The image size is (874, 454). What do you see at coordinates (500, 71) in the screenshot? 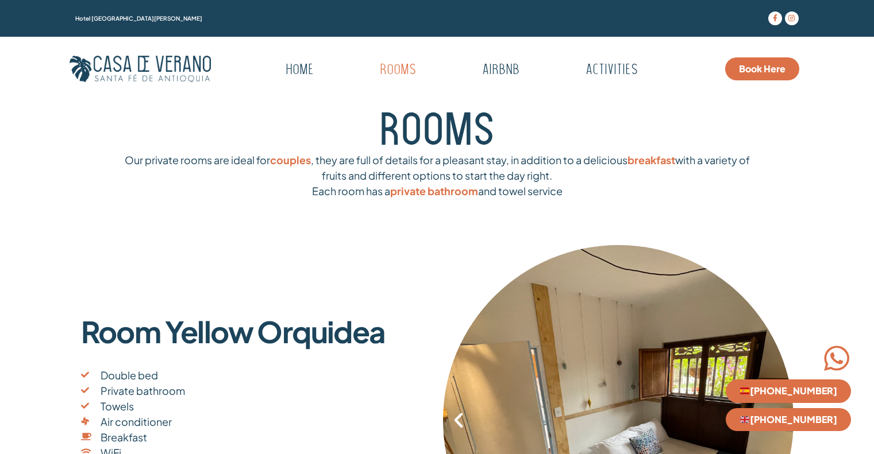
I see `a: Airbnb` at bounding box center [500, 71].